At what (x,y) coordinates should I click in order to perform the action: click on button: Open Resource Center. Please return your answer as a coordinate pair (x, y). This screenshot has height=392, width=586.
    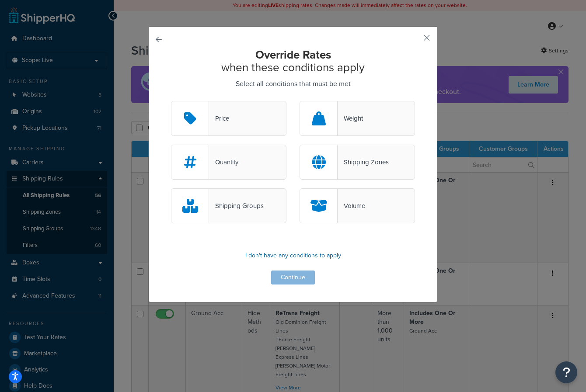
    Looking at the image, I should click on (566, 372).